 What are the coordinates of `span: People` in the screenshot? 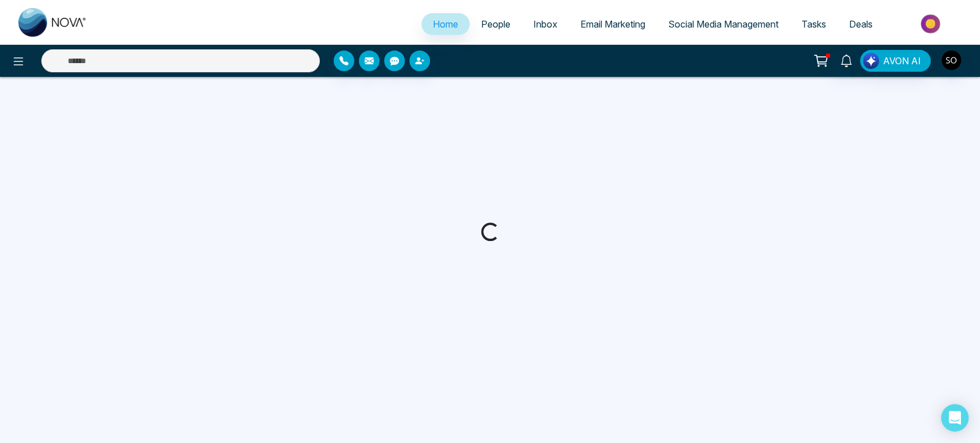 It's located at (496, 25).